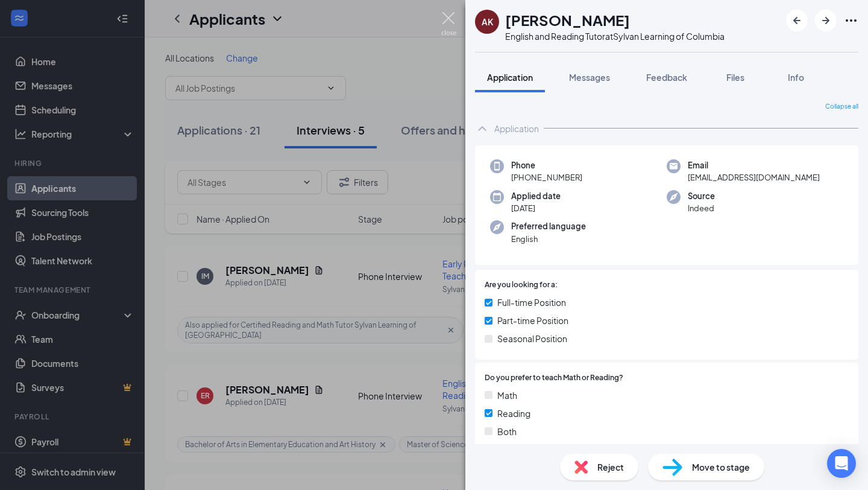  Describe the element at coordinates (482, 128) in the screenshot. I see `svg: ChevronUp` at that location.